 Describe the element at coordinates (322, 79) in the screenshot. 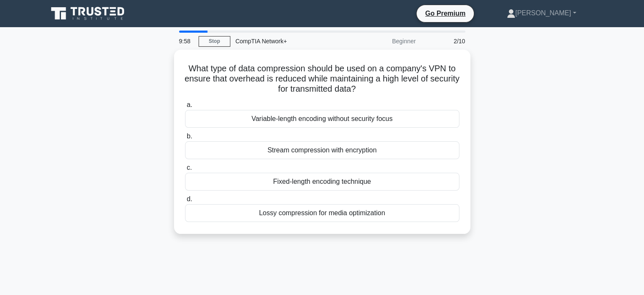

I see `h5: What type of data compression should be used on a company's VPN to ensure that overhead is reduce...` at that location.